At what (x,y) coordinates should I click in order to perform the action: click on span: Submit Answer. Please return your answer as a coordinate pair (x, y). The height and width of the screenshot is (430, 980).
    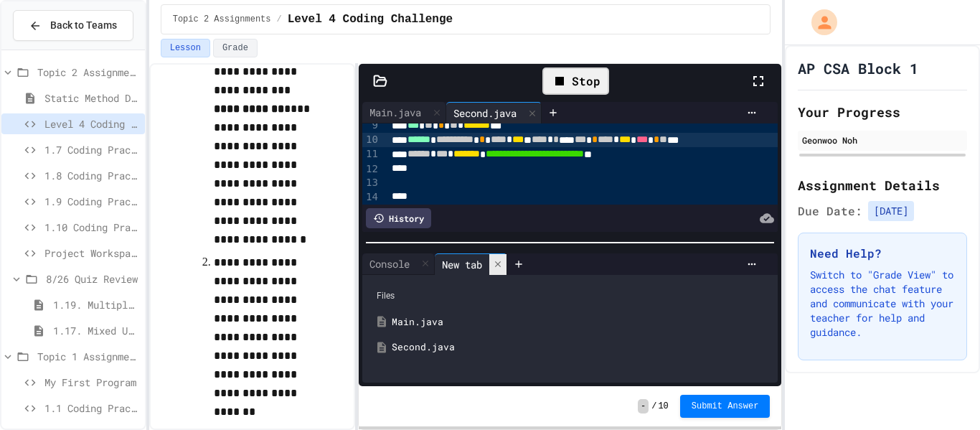
    Looking at the image, I should click on (726, 406).